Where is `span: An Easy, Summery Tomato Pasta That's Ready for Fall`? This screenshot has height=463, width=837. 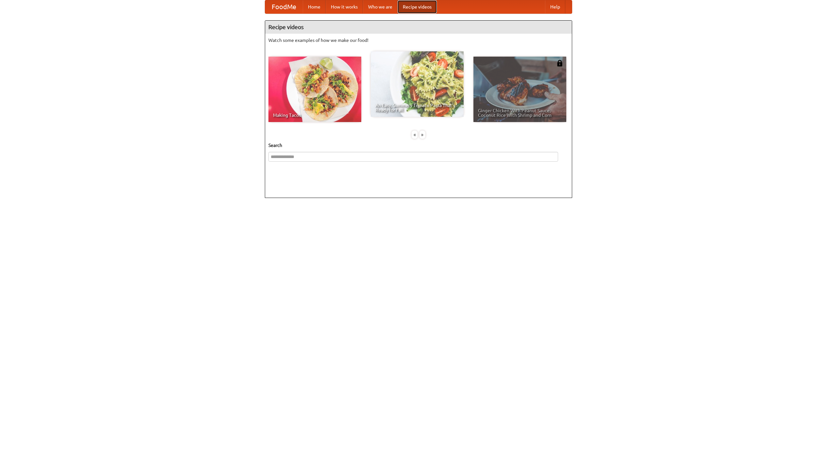
span: An Easy, Summery Tomato Pasta That's Ready for Fall is located at coordinates (417, 108).